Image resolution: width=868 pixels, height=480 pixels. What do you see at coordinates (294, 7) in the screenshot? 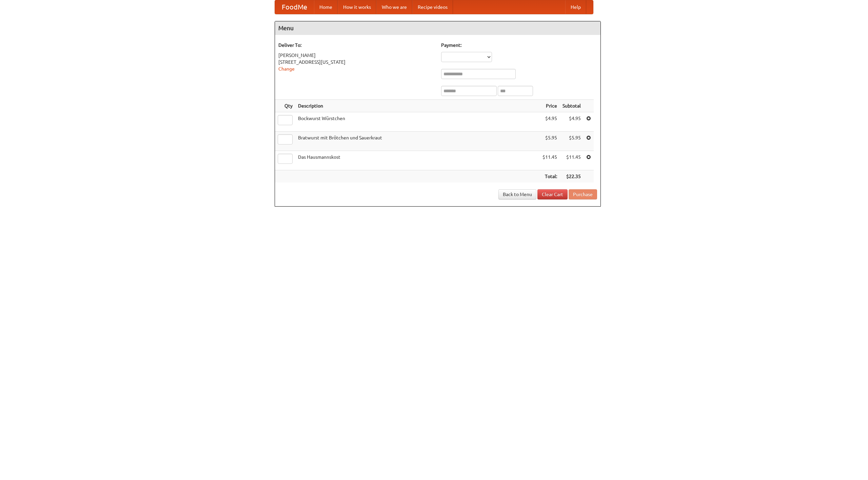
I see `a: FoodMe` at bounding box center [294, 7].